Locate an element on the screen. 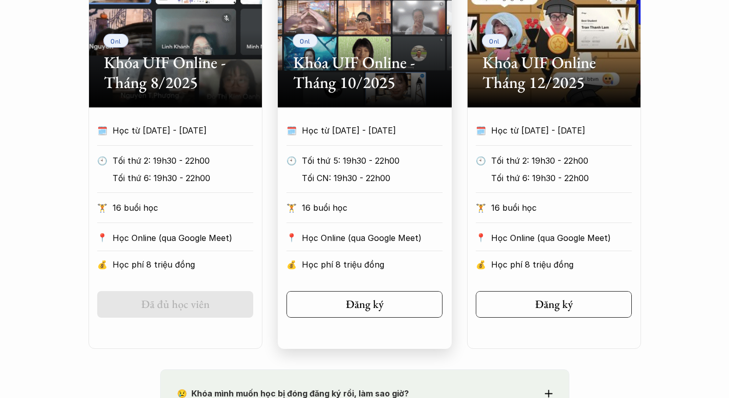  h2: Khóa UIF Online - Tháng 10/2025 is located at coordinates (365, 72).